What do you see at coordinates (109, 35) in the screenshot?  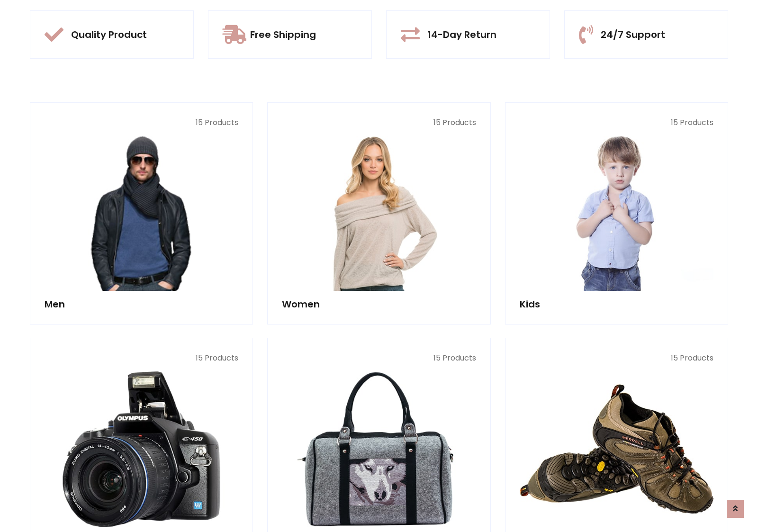 I see `h5: Quality Product` at bounding box center [109, 35].